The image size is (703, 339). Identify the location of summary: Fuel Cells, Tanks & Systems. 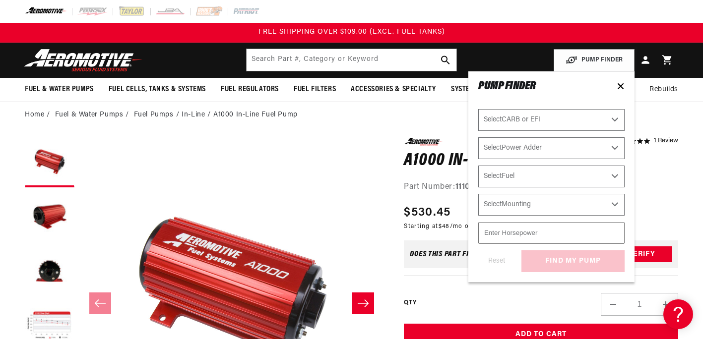
(157, 89).